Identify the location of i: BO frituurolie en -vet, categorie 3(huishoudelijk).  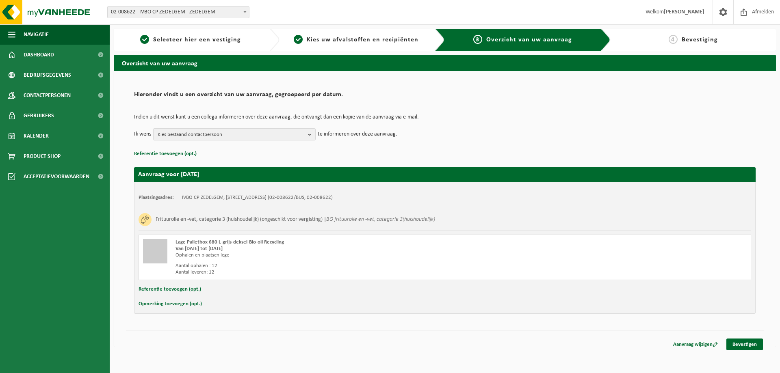
(381, 219).